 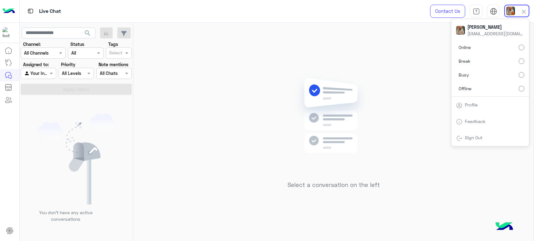 What do you see at coordinates (333, 185) in the screenshot?
I see `h5: Select a conversation on the left` at bounding box center [333, 185].